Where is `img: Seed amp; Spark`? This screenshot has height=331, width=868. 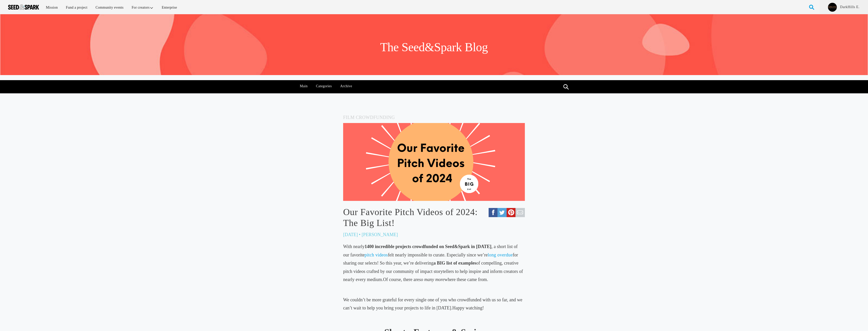
img: Seed amp; Spark is located at coordinates (24, 7).